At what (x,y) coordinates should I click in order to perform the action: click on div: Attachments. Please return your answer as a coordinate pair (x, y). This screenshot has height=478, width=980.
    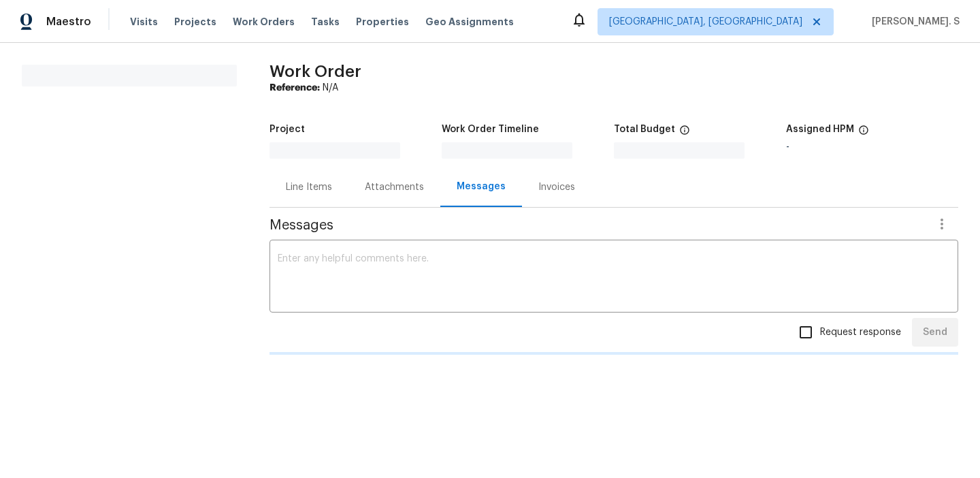
    Looking at the image, I should click on (394, 187).